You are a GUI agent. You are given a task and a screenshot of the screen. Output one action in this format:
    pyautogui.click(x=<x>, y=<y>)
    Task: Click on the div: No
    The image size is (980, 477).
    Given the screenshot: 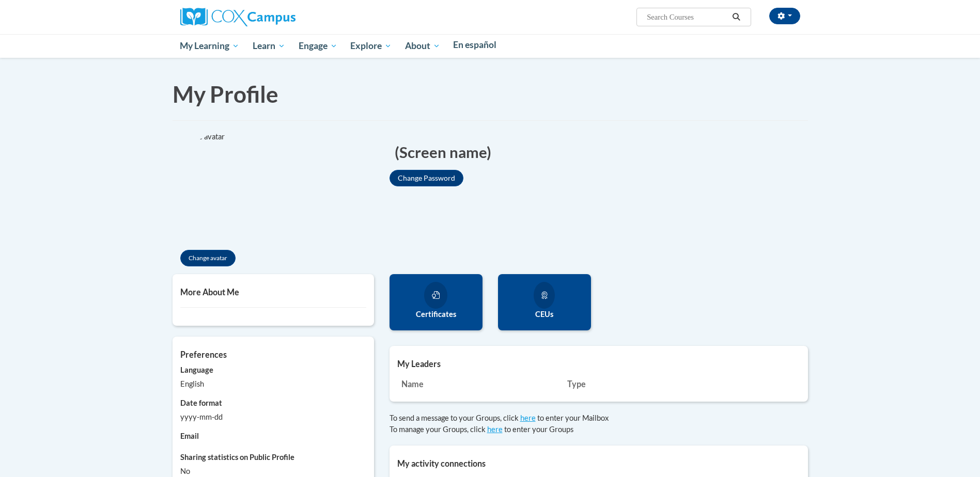 What is the action you would take?
    pyautogui.click(x=274, y=471)
    